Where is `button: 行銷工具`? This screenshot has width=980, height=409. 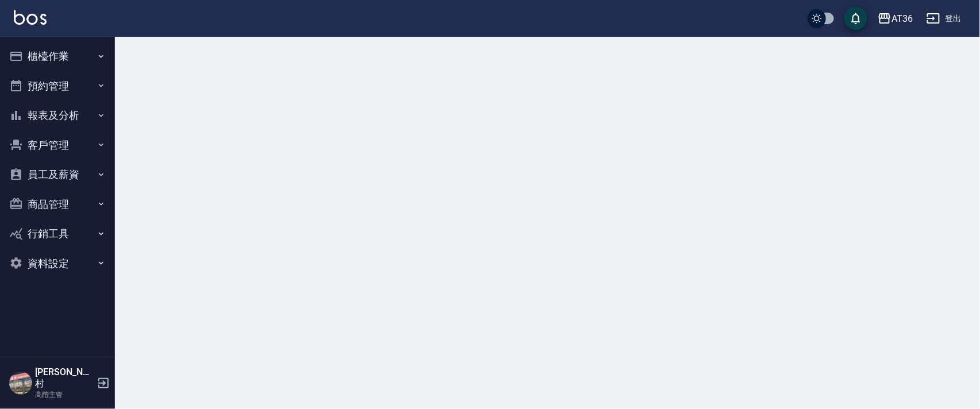 button: 行銷工具 is located at coordinates (58, 234).